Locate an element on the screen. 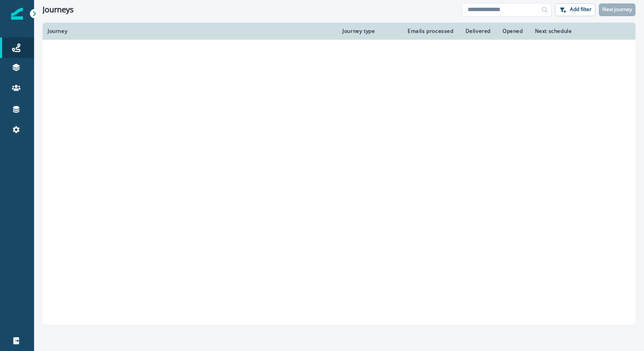  div: Opened is located at coordinates (514, 31).